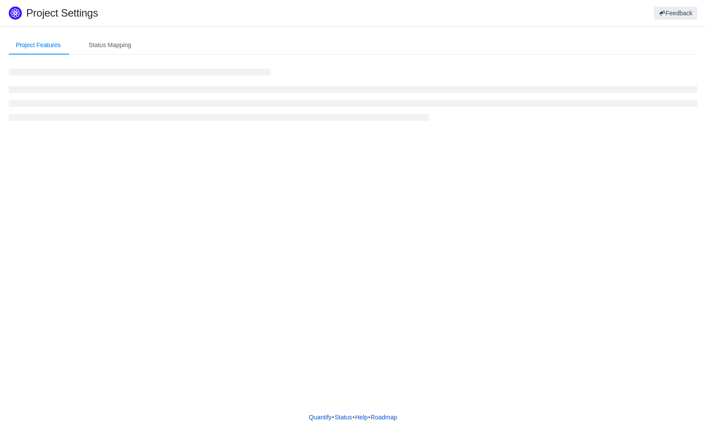 The width and height of the screenshot is (706, 429). Describe the element at coordinates (343, 418) in the screenshot. I see `a: Status` at that location.